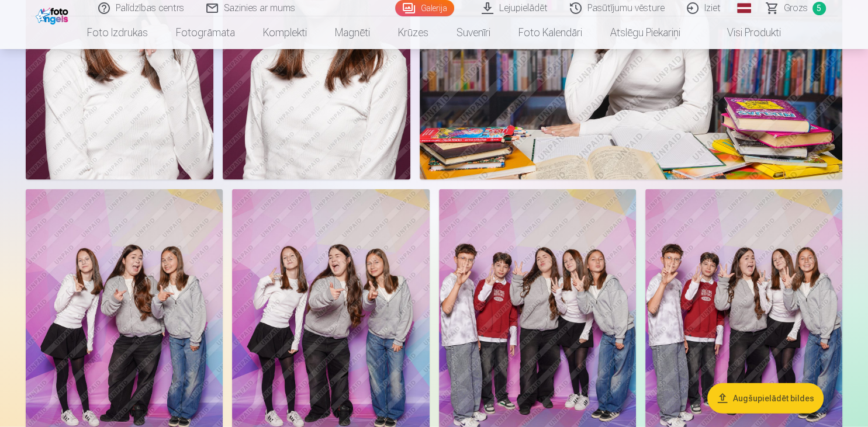 The height and width of the screenshot is (427, 868). I want to click on a: Suvenīri, so click(474, 32).